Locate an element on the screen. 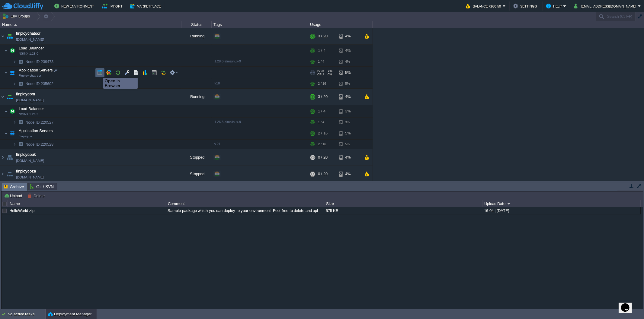  div: 0 / 20 is located at coordinates (323, 174).